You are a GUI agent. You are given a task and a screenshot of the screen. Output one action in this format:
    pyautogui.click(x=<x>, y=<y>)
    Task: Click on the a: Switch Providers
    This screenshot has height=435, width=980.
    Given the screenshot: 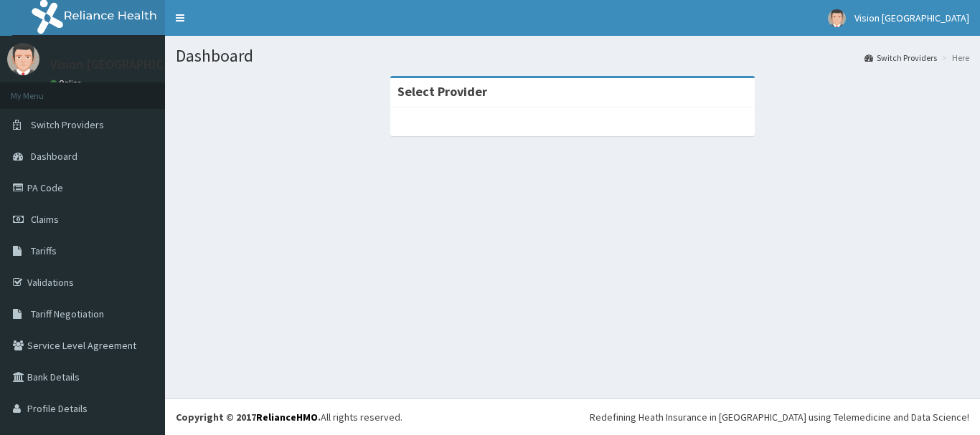 What is the action you would take?
    pyautogui.click(x=900, y=57)
    